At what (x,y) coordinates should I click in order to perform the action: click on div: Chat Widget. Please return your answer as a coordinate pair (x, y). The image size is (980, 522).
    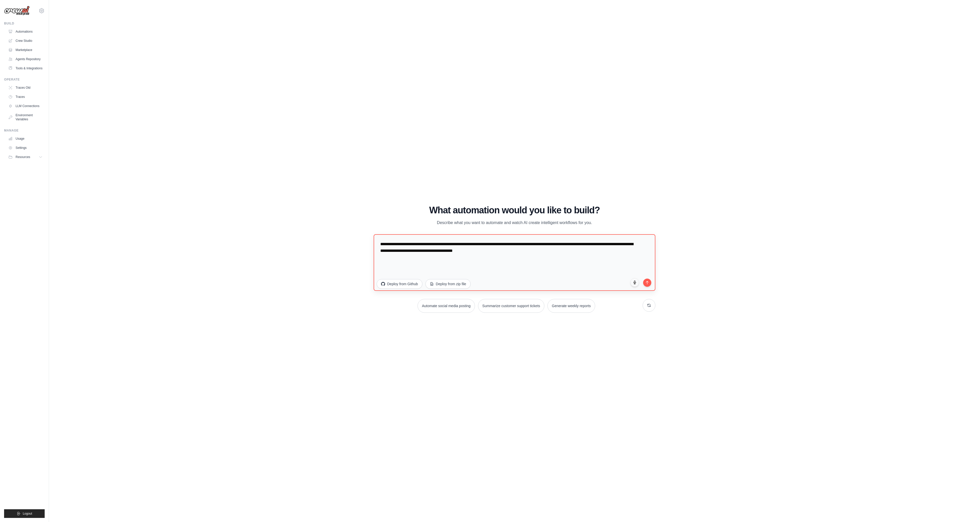
    Looking at the image, I should click on (967, 510).